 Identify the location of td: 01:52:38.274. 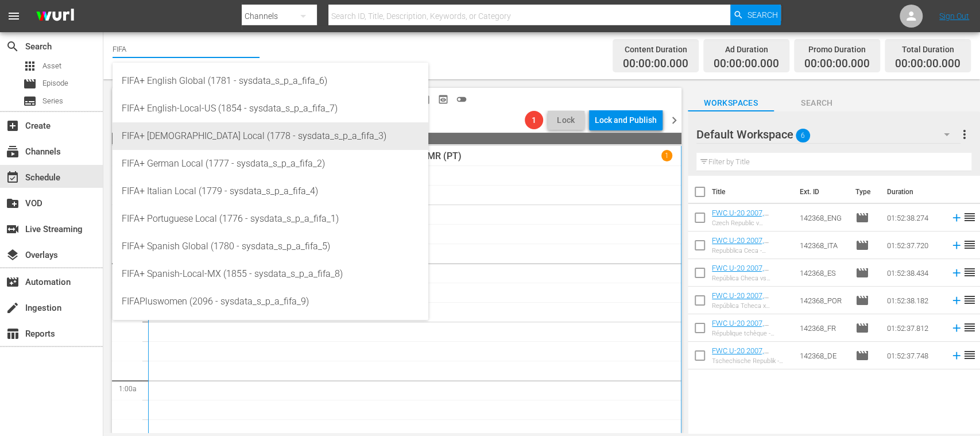
(914, 217).